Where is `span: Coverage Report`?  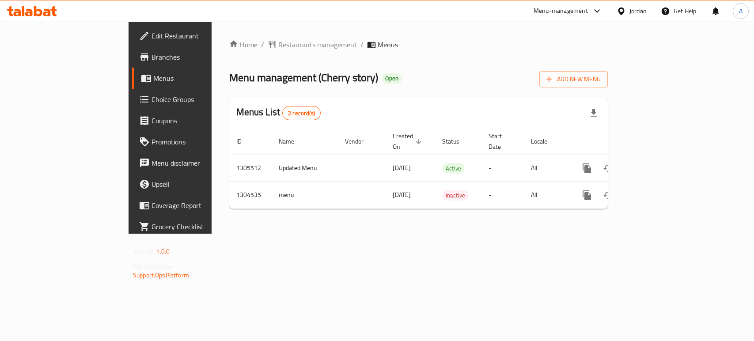
span: Coverage Report is located at coordinates (199, 205).